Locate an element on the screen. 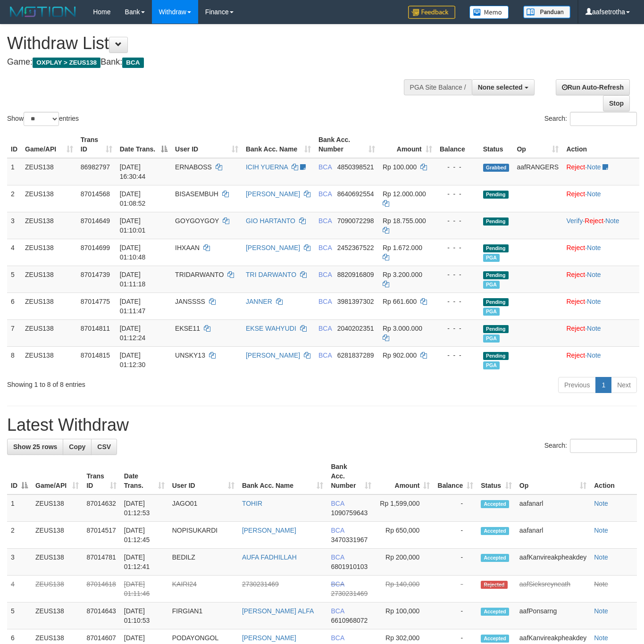 This screenshot has height=644, width=644. label: Show entries is located at coordinates (43, 119).